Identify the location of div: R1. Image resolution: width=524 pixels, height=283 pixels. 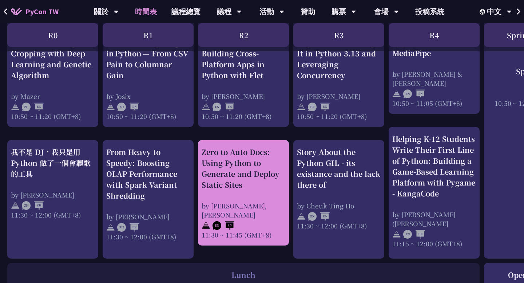
(148, 35).